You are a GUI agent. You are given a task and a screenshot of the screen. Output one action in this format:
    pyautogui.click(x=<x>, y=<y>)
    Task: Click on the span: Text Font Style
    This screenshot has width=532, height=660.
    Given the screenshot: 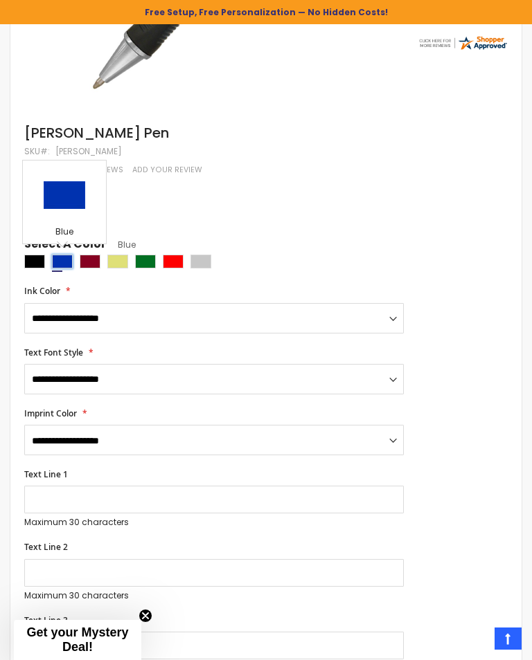 What is the action you would take?
    pyautogui.click(x=53, y=352)
    